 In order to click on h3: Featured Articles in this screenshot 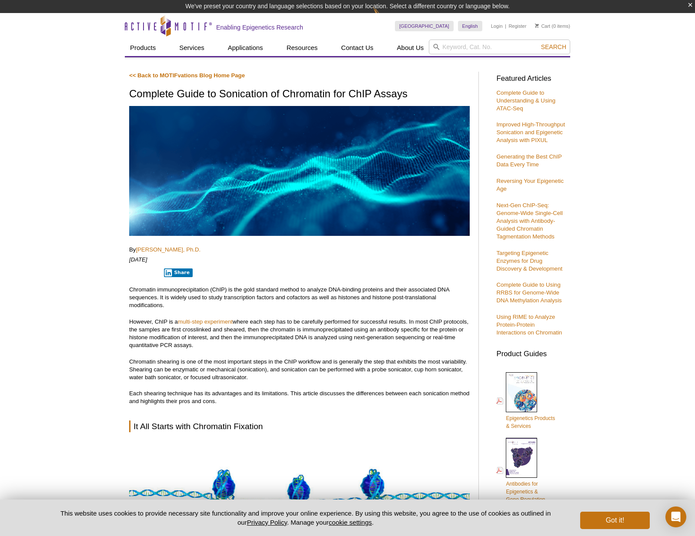, I will do `click(531, 79)`.